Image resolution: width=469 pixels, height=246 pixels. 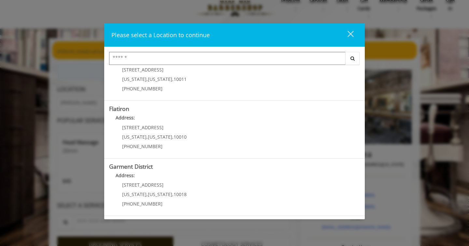 What do you see at coordinates (353, 58) in the screenshot?
I see `i: Search button` at bounding box center [353, 58].